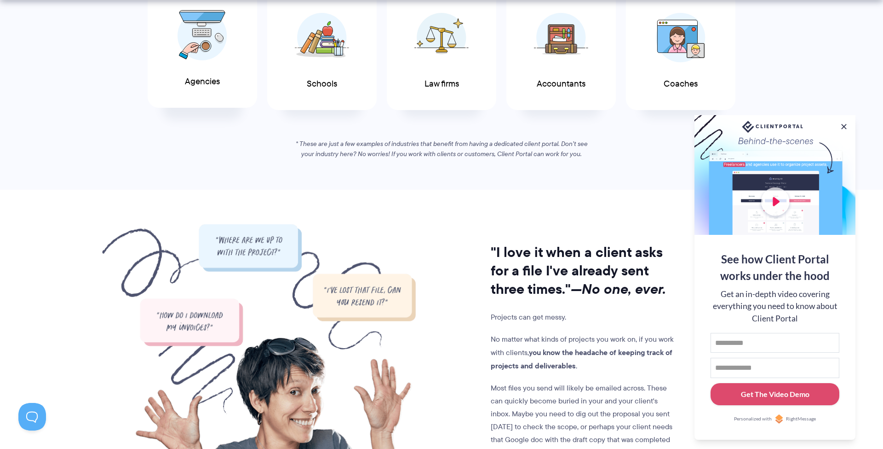 This screenshot has height=449, width=883. Describe the element at coordinates (322, 84) in the screenshot. I see `span: Schools` at that location.